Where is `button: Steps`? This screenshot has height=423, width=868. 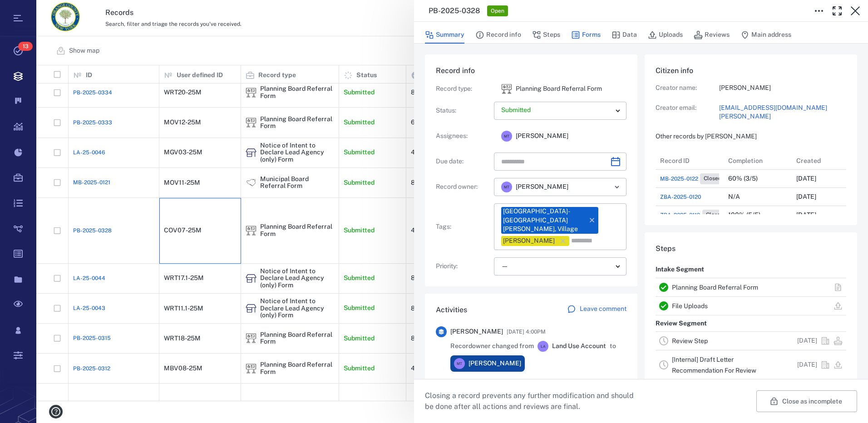
button: Steps is located at coordinates (546, 35).